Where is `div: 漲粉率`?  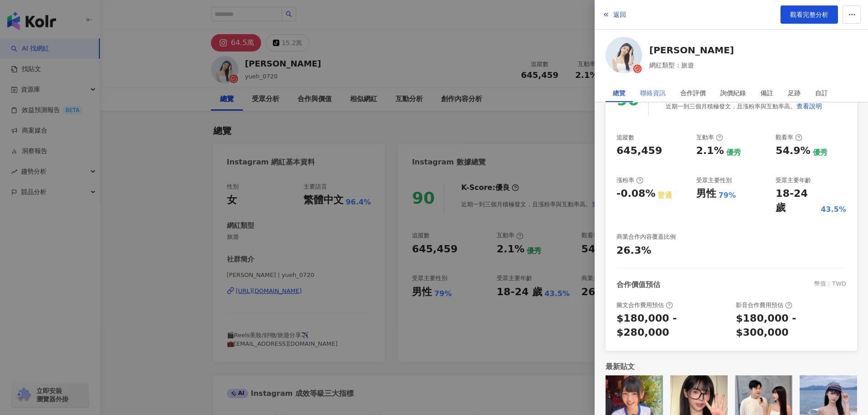 div: 漲粉率 is located at coordinates (630, 180).